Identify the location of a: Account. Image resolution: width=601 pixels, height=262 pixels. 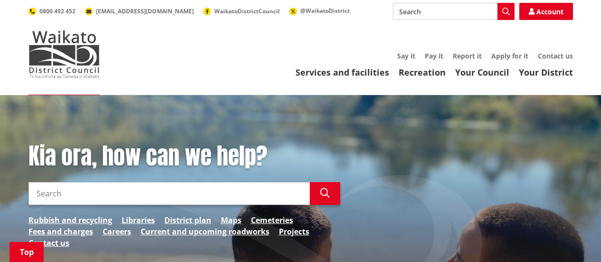
(546, 11).